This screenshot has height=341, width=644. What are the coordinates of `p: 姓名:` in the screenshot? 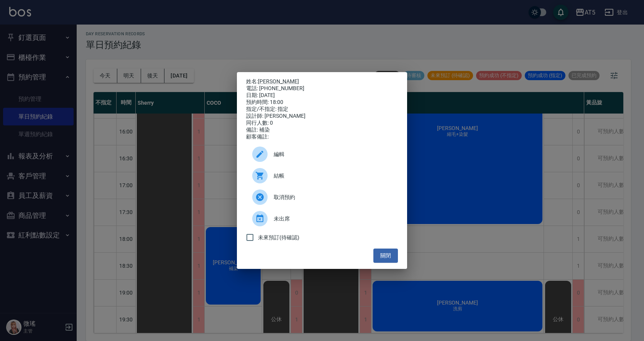 It's located at (322, 82).